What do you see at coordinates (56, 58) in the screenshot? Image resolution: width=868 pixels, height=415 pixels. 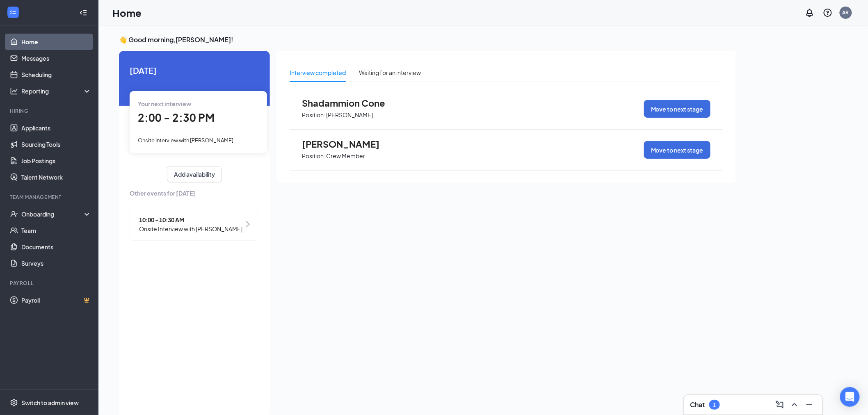 I see `a: Messages` at bounding box center [56, 58].